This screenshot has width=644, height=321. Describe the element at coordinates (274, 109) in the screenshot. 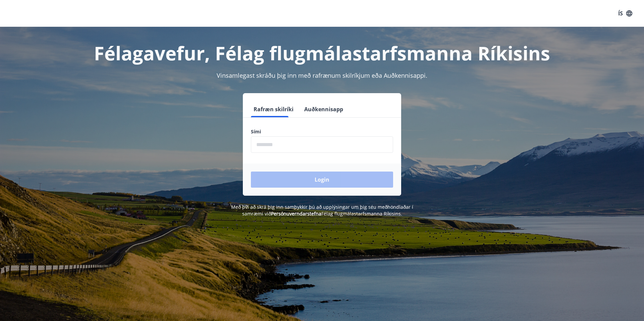

I see `button: Rafræn skilríki` at that location.